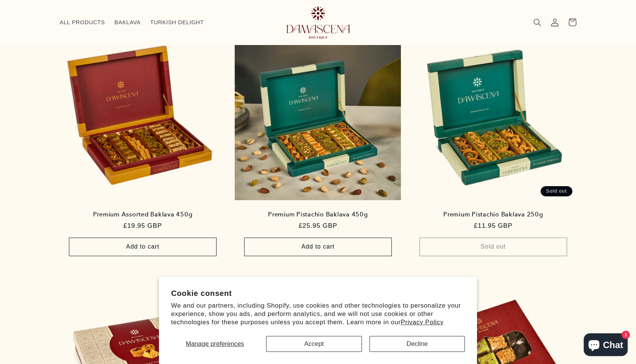 The width and height of the screenshot is (636, 364). I want to click on span: ALL PRODUCTS, so click(83, 22).